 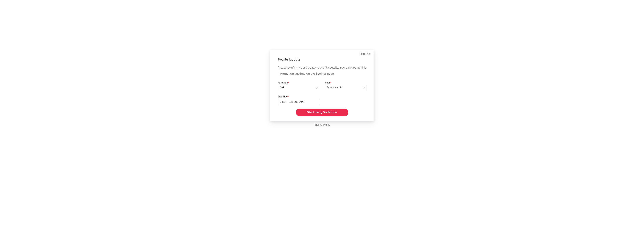 What do you see at coordinates (298, 83) in the screenshot?
I see `label: Function` at bounding box center [298, 83].